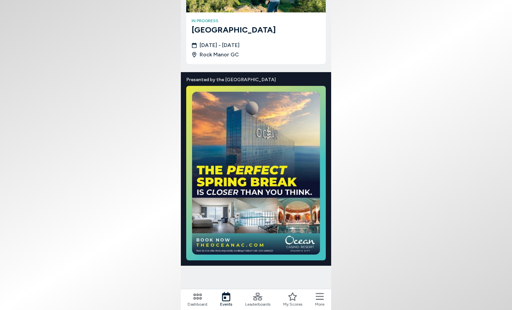 This screenshot has height=310, width=512. What do you see at coordinates (226, 304) in the screenshot?
I see `span: Events` at bounding box center [226, 304].